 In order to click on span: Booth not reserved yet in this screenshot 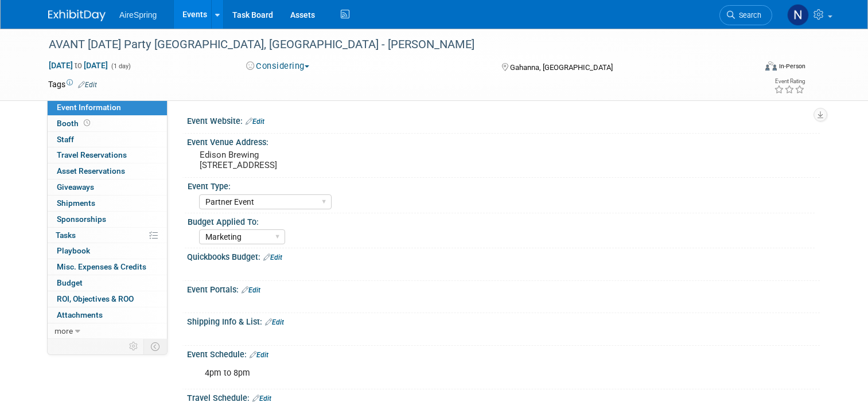, I will do `click(87, 123)`.